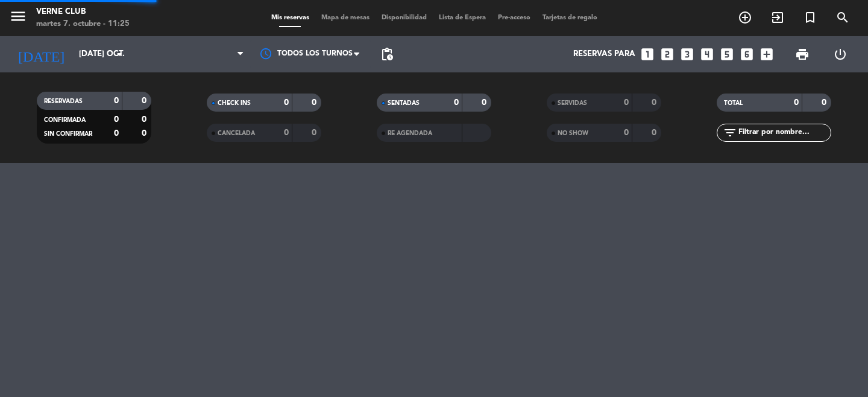 The height and width of the screenshot is (397, 868). I want to click on span: Disponibilidad, so click(404, 17).